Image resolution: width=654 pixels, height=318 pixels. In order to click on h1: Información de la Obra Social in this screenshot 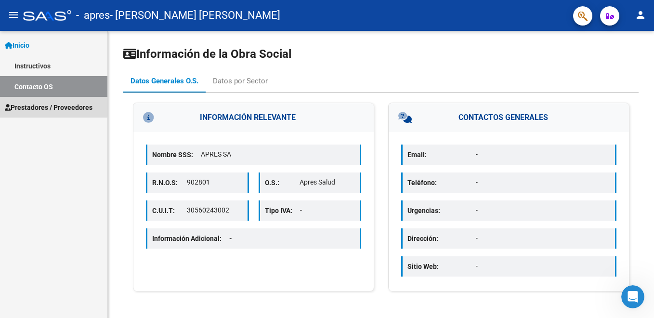, I will do `click(381, 54)`.